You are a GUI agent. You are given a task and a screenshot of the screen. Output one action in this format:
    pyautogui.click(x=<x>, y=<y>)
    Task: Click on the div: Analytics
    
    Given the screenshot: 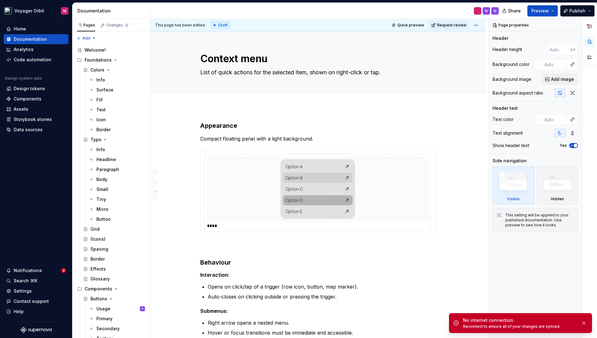 What is the action you would take?
    pyautogui.click(x=24, y=49)
    